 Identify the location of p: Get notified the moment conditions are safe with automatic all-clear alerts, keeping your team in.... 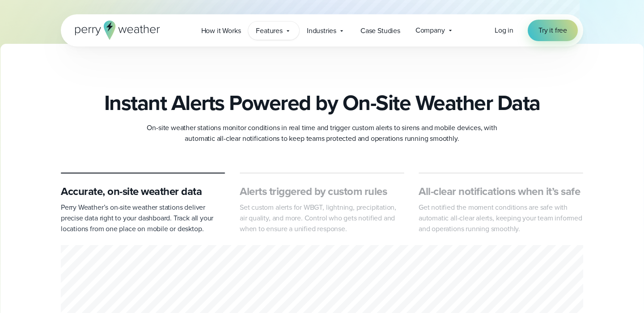
(501, 218).